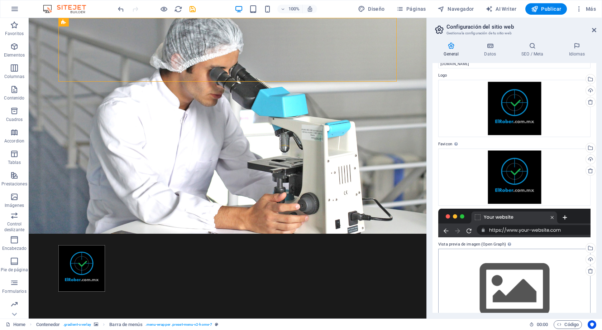 The height and width of the screenshot is (330, 602). I want to click on h2: Configuración del sitio web, so click(521, 27).